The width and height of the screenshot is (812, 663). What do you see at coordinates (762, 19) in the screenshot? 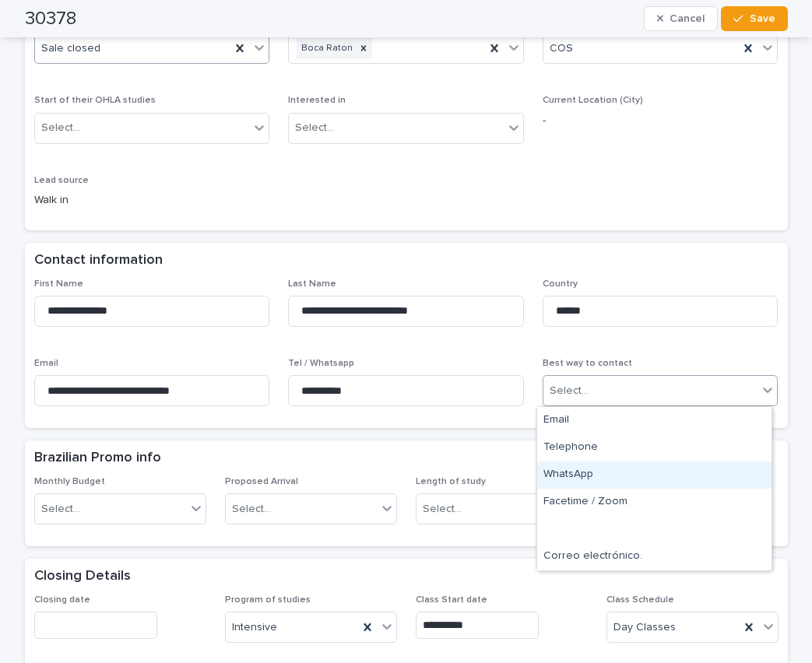
I see `span: Save` at bounding box center [762, 19].